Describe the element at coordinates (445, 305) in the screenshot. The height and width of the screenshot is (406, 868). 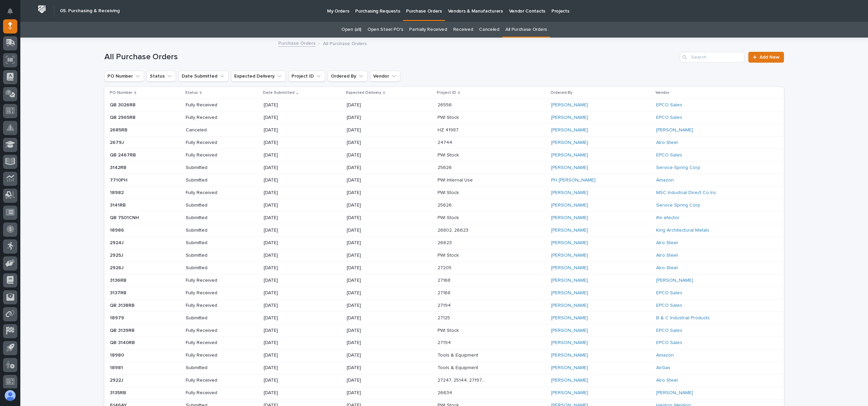
I see `p: 27194` at that location.